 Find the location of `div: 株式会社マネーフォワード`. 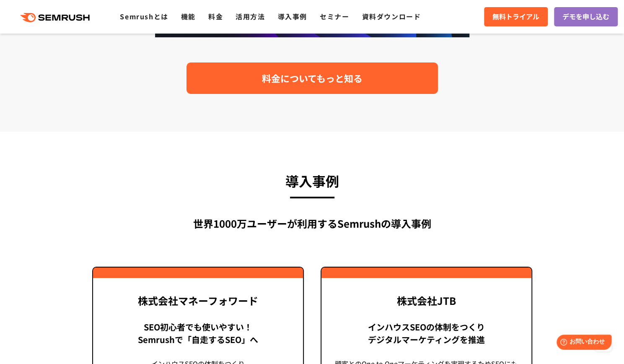

div: 株式会社マネーフォワード is located at coordinates (198, 300).